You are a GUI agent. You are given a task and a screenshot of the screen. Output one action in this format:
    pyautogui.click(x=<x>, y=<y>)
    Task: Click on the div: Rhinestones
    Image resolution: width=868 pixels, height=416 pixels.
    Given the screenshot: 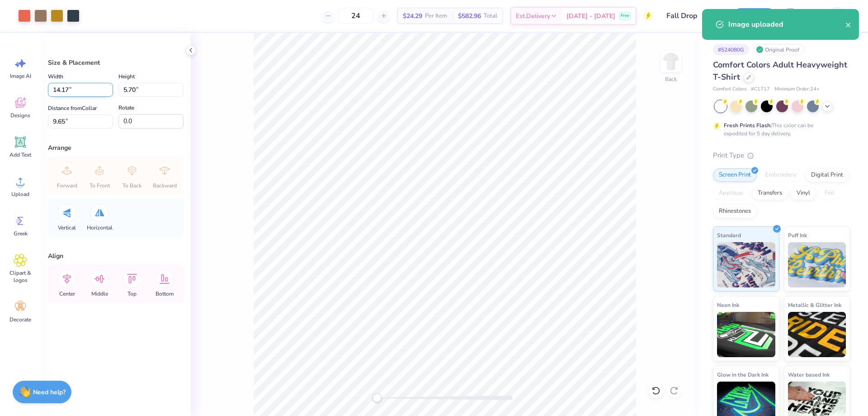 What is the action you would take?
    pyautogui.click(x=734, y=211)
    